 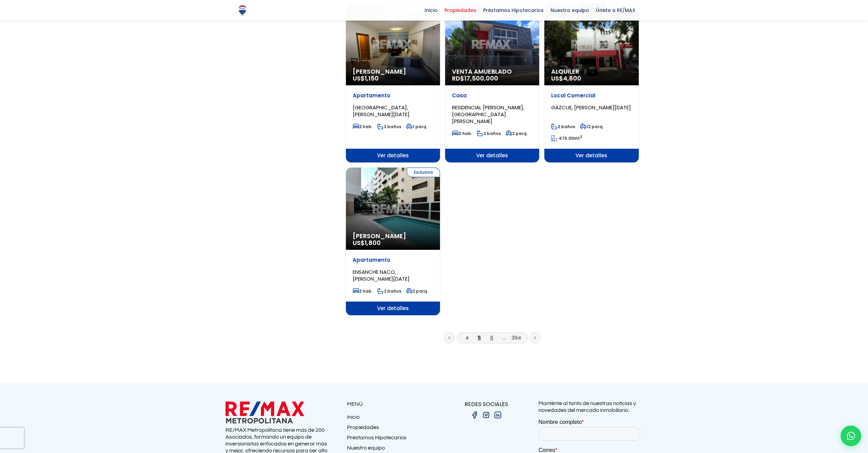 What do you see at coordinates (431, 10) in the screenshot?
I see `span: Inicio` at bounding box center [431, 10].